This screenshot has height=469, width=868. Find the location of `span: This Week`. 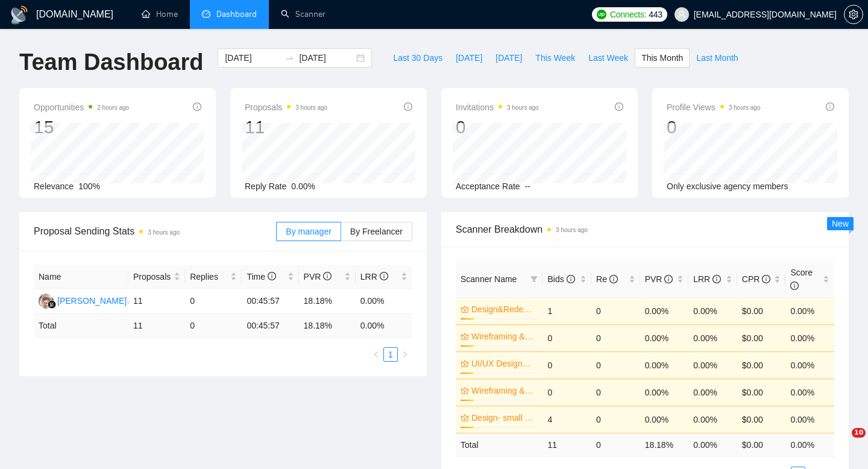

span: This Week is located at coordinates (555, 58).